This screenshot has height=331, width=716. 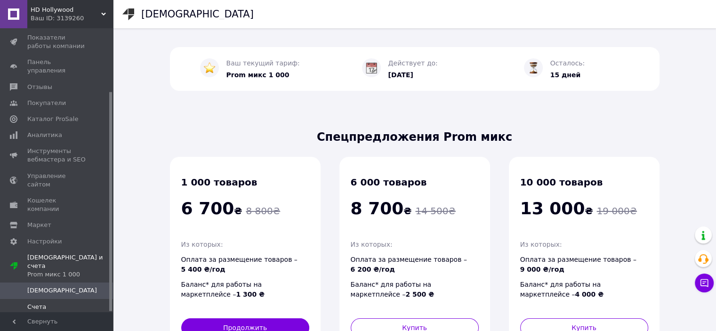 I want to click on span: Маркет, so click(x=39, y=225).